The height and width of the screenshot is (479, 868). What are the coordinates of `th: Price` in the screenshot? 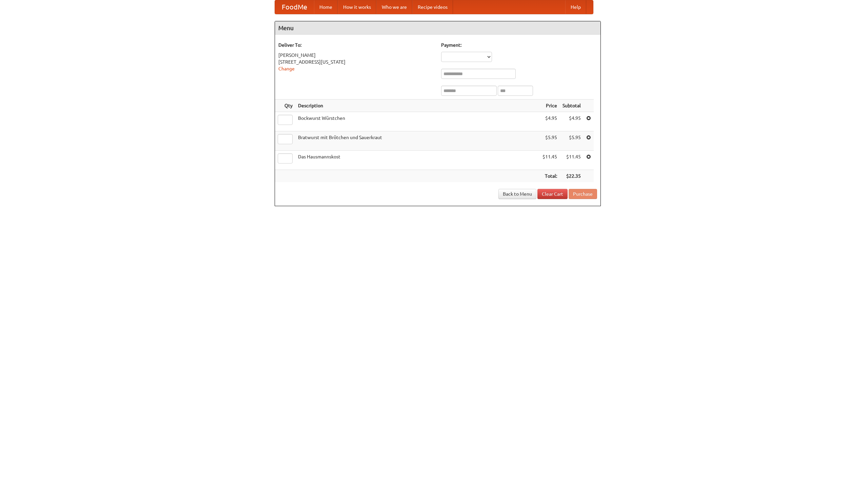 It's located at (549, 106).